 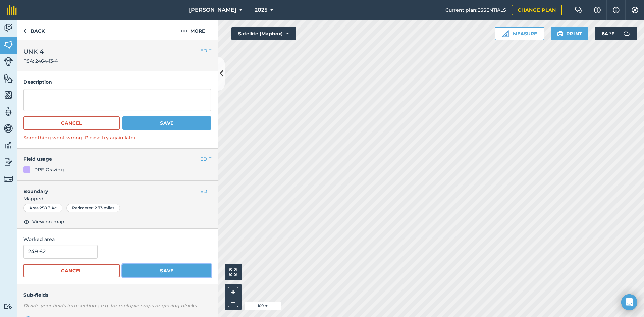 What do you see at coordinates (110, 305) in the screenshot?
I see `em: Divide your fields into sections, e.g. for multiple crops or grazing blocks` at bounding box center [110, 305].